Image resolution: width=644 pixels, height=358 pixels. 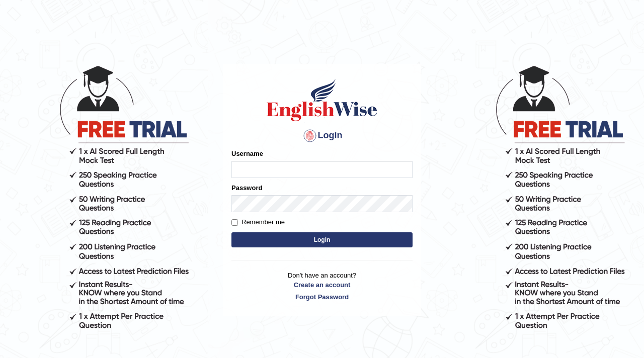 What do you see at coordinates (234, 222) in the screenshot?
I see `input: Remember me` at bounding box center [234, 222].